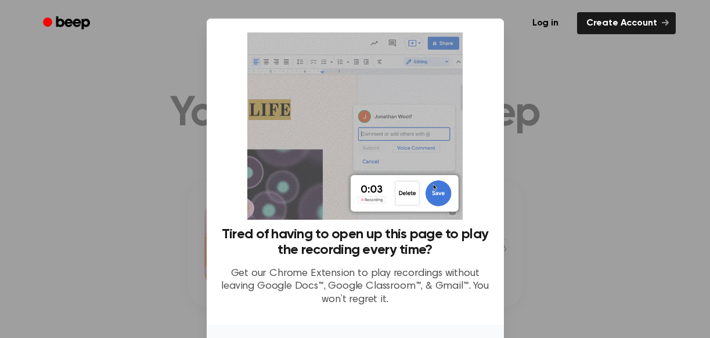 The image size is (710, 338). Describe the element at coordinates (545, 23) in the screenshot. I see `a: Log in` at that location.